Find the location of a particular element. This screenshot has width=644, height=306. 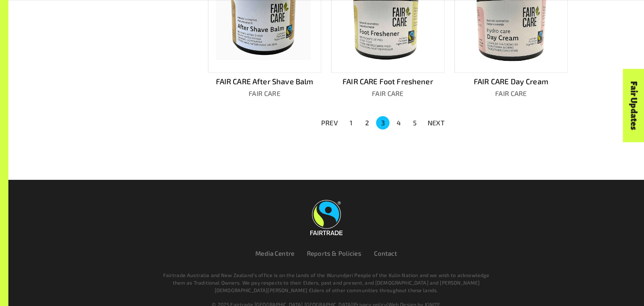

nav: pagination navigation is located at coordinates (383, 123).